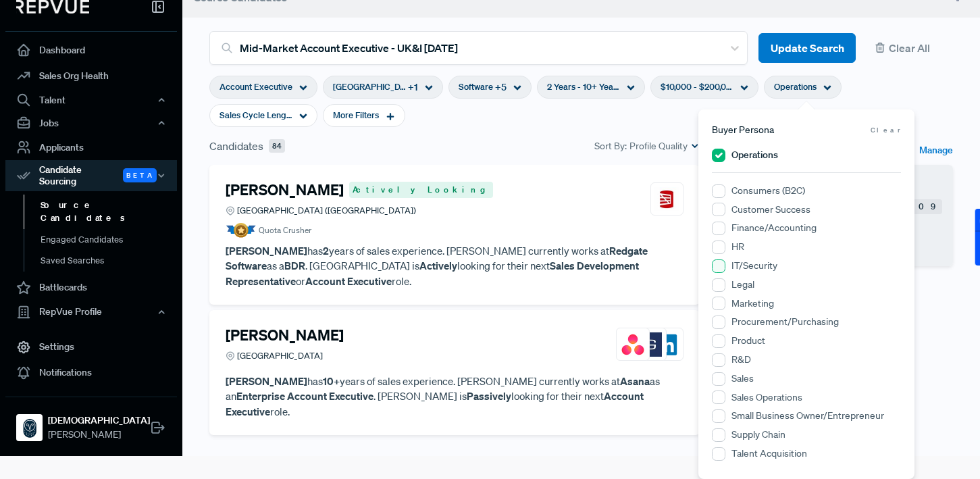 This screenshot has width=980, height=479. Describe the element at coordinates (294, 265) in the screenshot. I see `strong: BDR` at that location.